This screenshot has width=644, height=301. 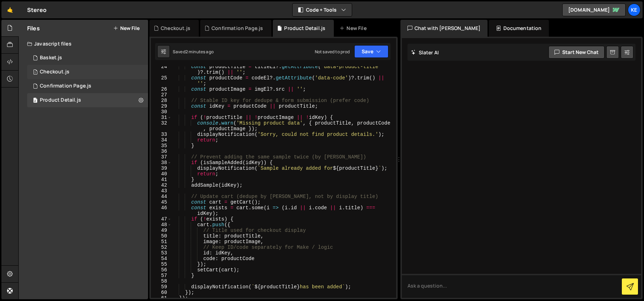 I want to click on div: Not saved to prod, so click(x=332, y=52).